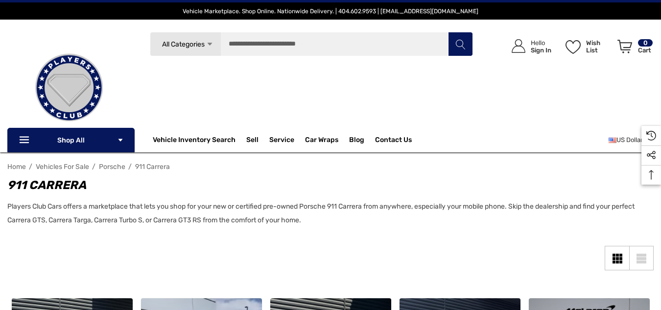 The image size is (661, 310). What do you see at coordinates (357, 141) in the screenshot?
I see `a: Blog` at bounding box center [357, 141].